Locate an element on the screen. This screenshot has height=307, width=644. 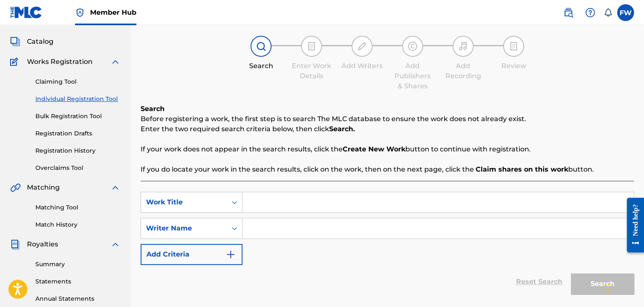
div: Help is located at coordinates (590, 12).